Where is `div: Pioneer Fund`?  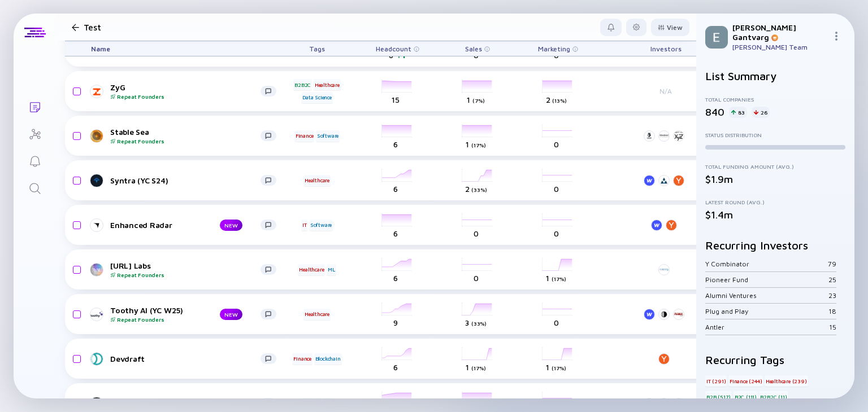 div: Pioneer Fund is located at coordinates (767, 279).